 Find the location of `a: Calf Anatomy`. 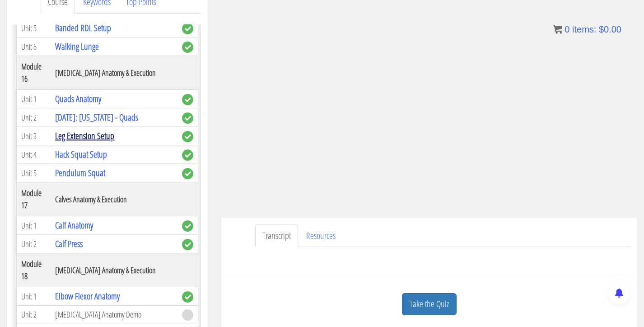

a: Calf Anatomy is located at coordinates (74, 225).